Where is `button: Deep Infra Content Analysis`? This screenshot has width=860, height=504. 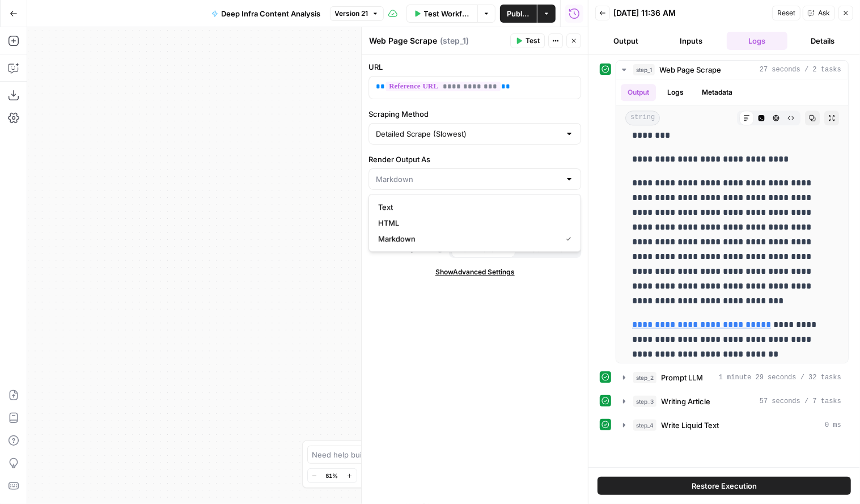 button: Deep Infra Content Analysis is located at coordinates (266, 14).